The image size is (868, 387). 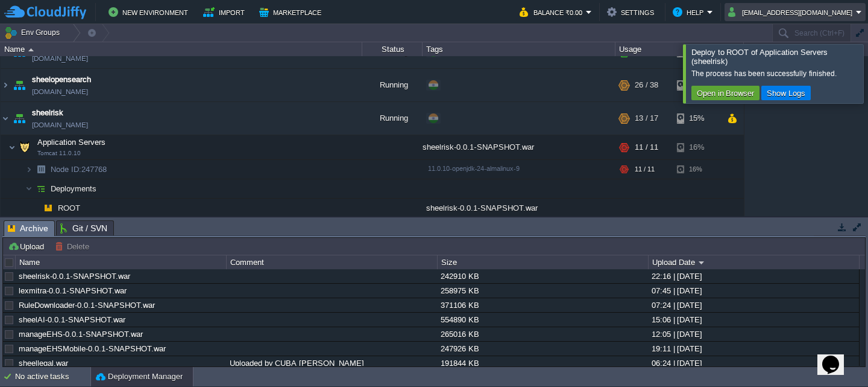 I want to click on div: 247926 KB, so click(x=543, y=348).